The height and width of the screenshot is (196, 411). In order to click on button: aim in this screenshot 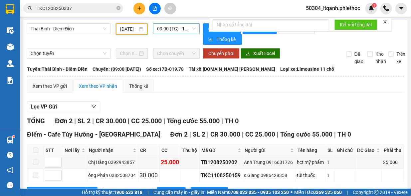, I will do `click(170, 8)`.